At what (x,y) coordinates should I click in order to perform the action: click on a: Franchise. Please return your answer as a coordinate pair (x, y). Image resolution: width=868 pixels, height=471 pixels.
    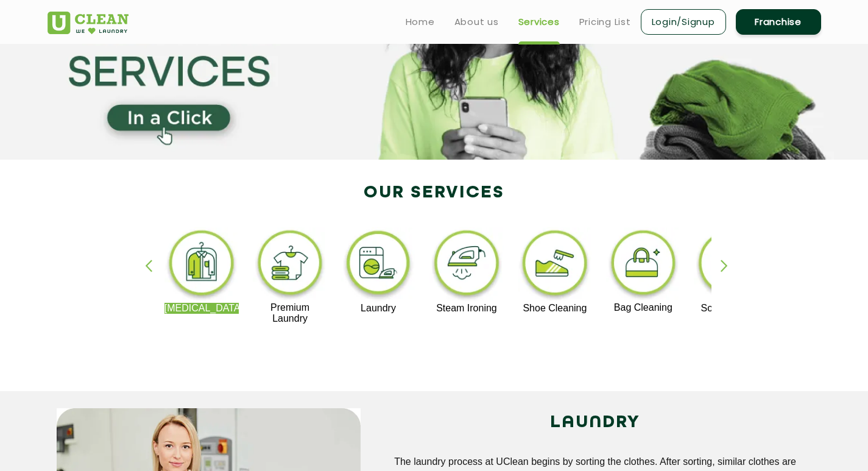
    Looking at the image, I should click on (779, 22).